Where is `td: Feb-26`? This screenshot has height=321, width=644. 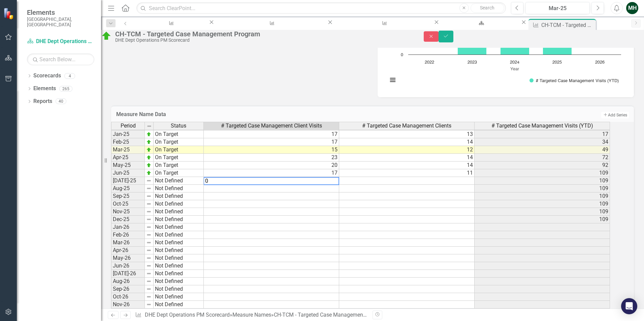
td: Feb-26 is located at coordinates (128, 235).